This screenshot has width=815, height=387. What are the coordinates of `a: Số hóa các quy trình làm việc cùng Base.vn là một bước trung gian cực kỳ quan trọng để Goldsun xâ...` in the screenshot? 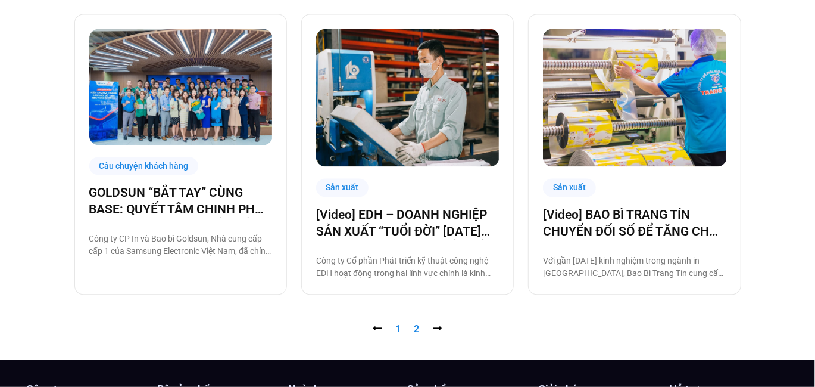 It's located at (180, 86).